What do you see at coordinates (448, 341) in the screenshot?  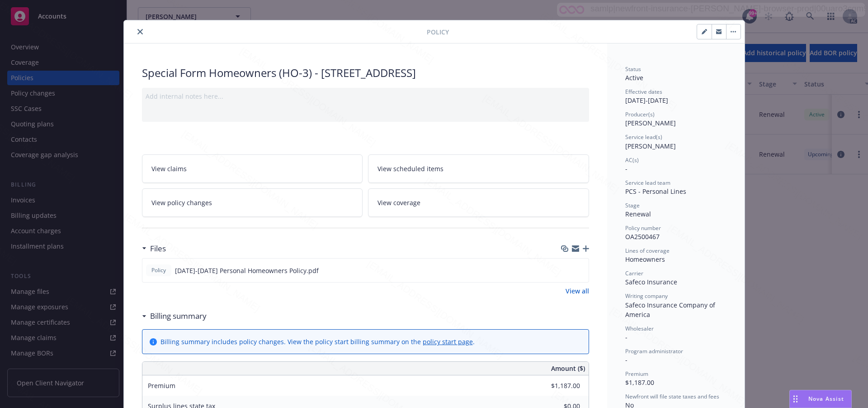 I see `a: policy start page` at bounding box center [448, 341].